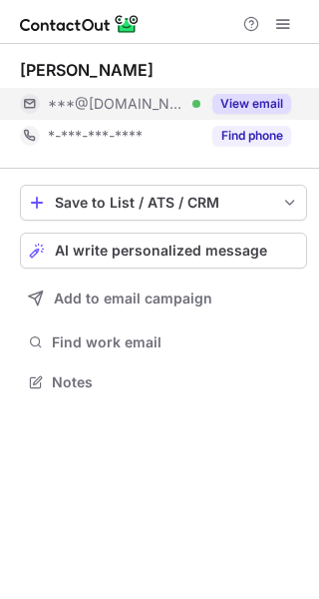 The height and width of the screenshot is (599, 319). I want to click on button: Notes, so click(164, 382).